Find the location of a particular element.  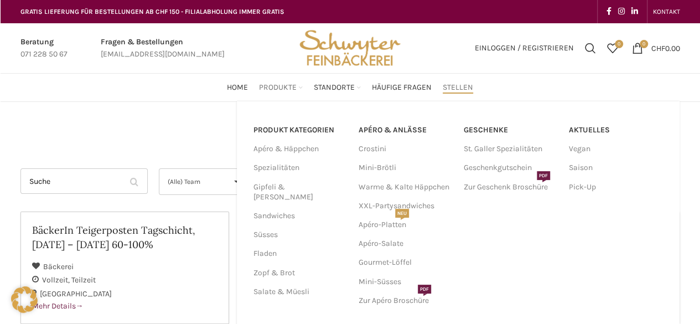

a: Home is located at coordinates (237, 87).